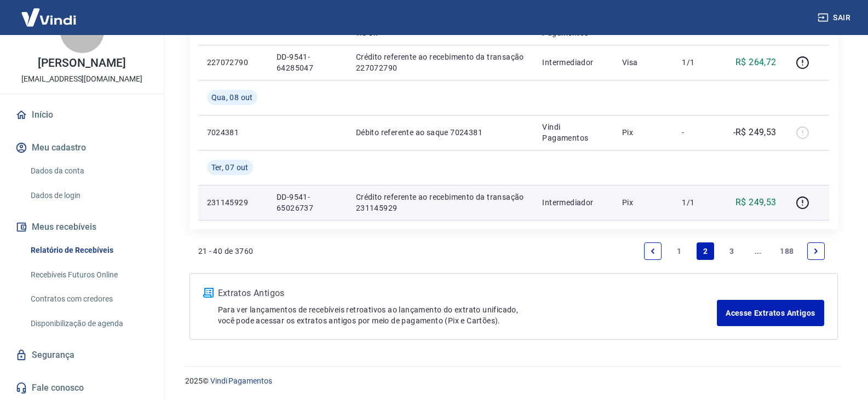 The width and height of the screenshot is (868, 400). What do you see at coordinates (233, 132) in the screenshot?
I see `p: 7024381` at bounding box center [233, 132].